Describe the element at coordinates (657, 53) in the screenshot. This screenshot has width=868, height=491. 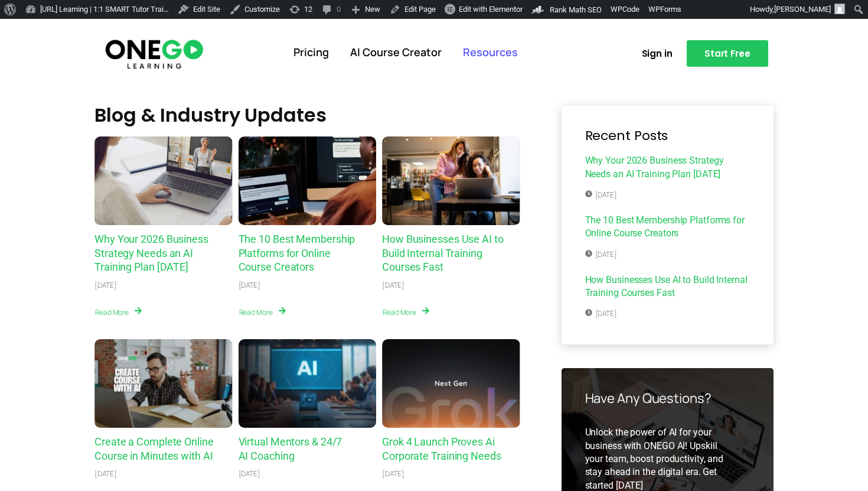
I see `a: Sign in` at that location.